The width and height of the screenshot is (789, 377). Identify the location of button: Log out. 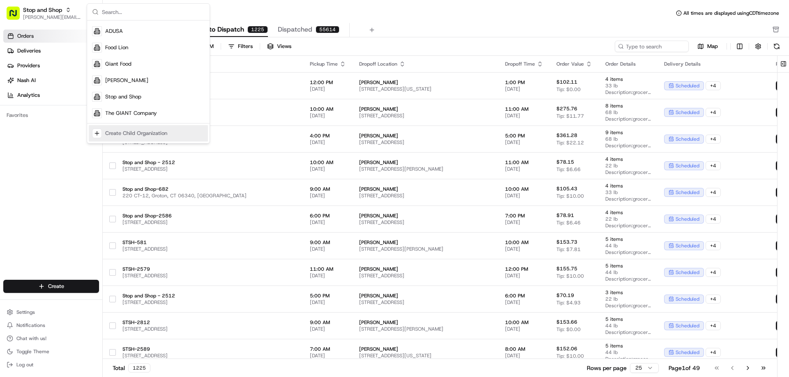
(51, 365).